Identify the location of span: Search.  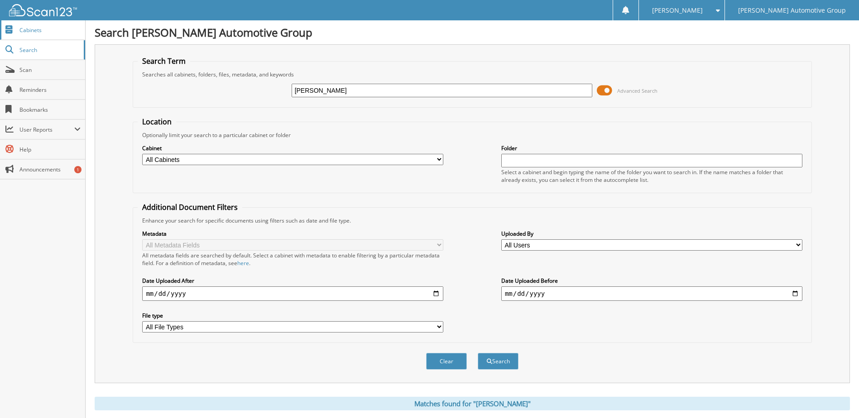
(49, 50).